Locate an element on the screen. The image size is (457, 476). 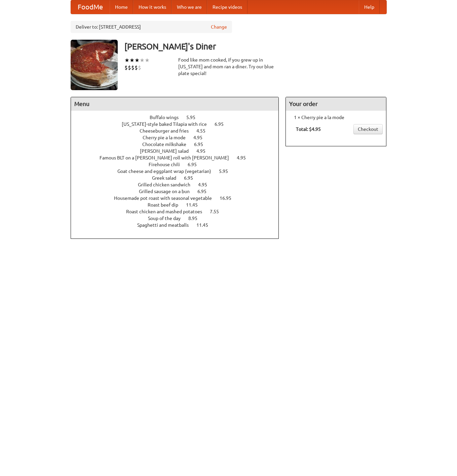
a: Cherry pie a la mode 4.95 is located at coordinates (179, 138).